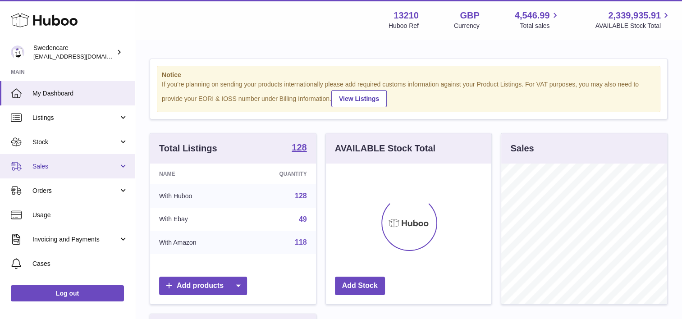 The height and width of the screenshot is (319, 682). Describe the element at coordinates (75, 191) in the screenshot. I see `span: Orders` at that location.